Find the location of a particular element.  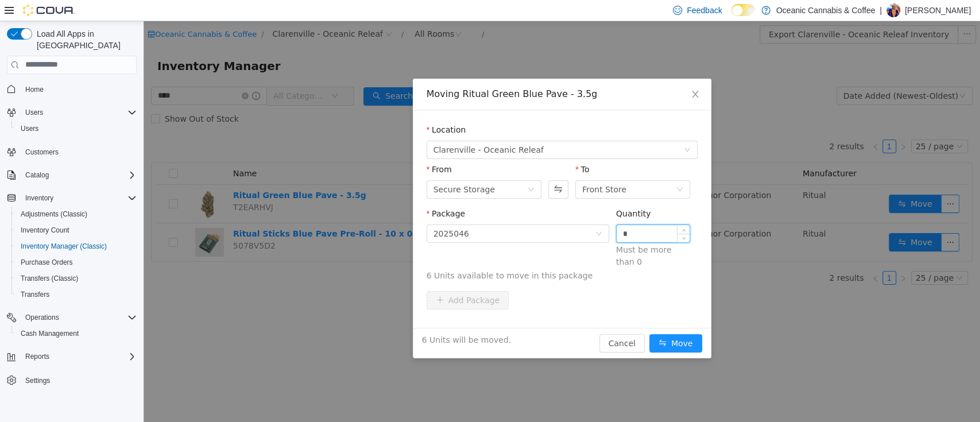

a: Customers is located at coordinates (42, 152).